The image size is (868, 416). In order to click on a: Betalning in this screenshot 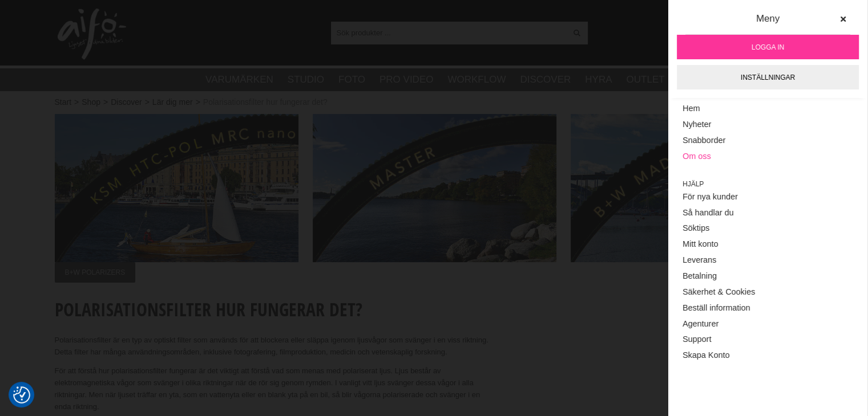, I will do `click(767, 277)`.